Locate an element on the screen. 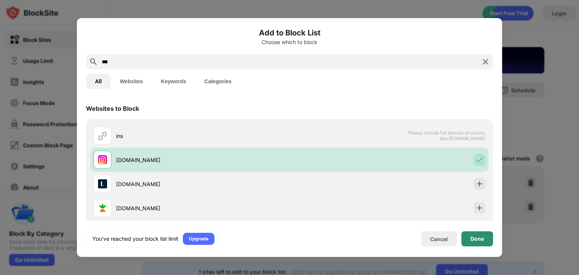  div: ins is located at coordinates (203, 136).